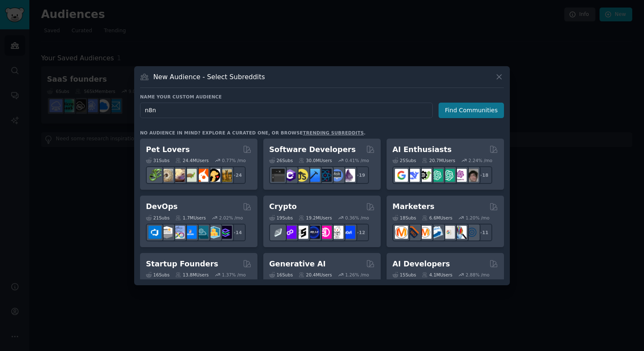 This screenshot has height=351, width=644. I want to click on img: chatgpt_prompts_, so click(448, 175).